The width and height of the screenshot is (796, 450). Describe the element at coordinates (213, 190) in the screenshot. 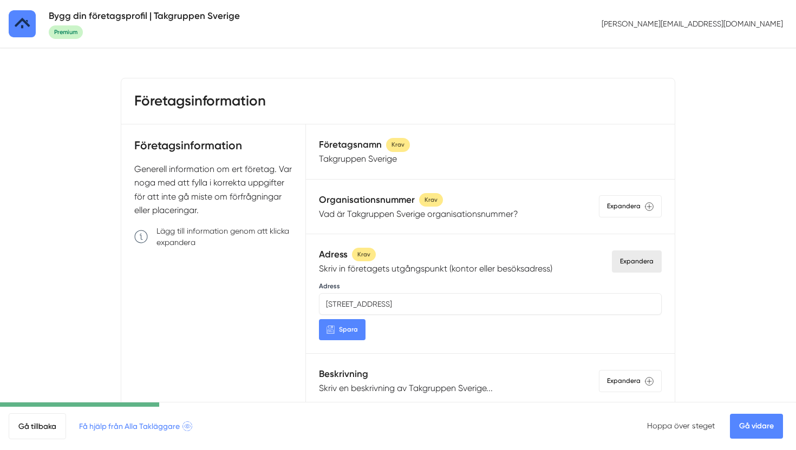

I see `p: Generell information om ert företag. Var noga med att fylla i korrekta uppgifter för att inte gå ...` at that location.